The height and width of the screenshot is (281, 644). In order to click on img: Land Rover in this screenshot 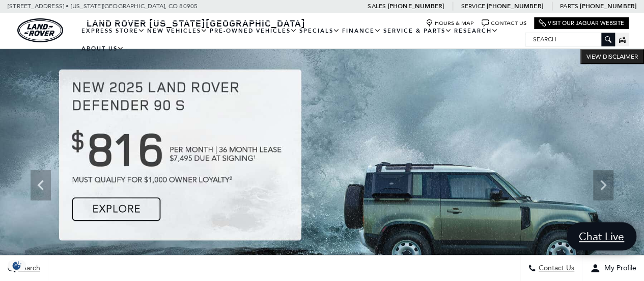, I will do `click(40, 30)`.